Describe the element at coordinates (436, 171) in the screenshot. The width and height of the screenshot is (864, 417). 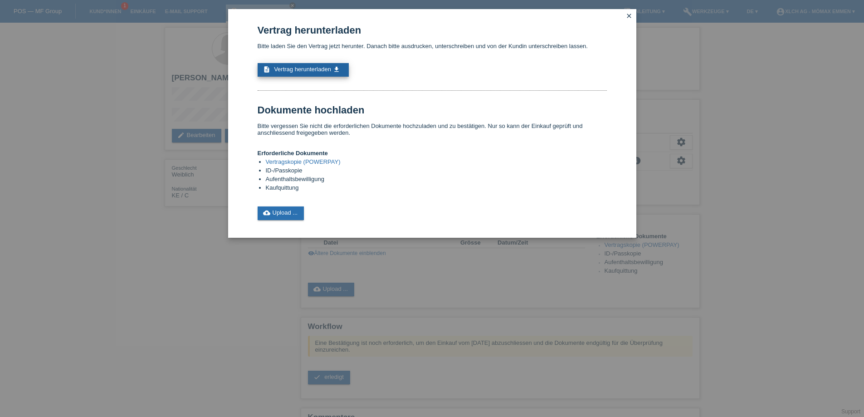
I see `li: ID-/Passkopie` at that location.